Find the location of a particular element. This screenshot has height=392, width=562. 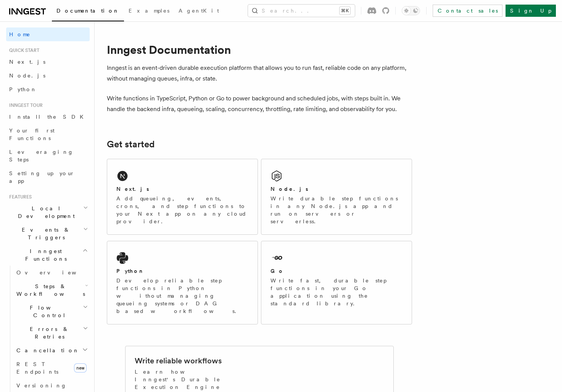

a: Next.jsAdd queueing, events, crons, and step functions to your Next app on any cloud provider. is located at coordinates (182, 197).